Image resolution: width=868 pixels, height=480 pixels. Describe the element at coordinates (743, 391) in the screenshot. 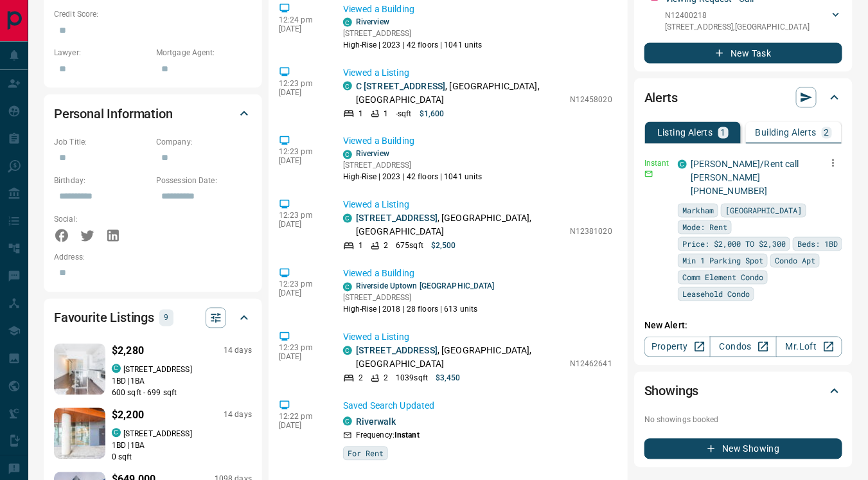

I see `div: Showings` at that location.